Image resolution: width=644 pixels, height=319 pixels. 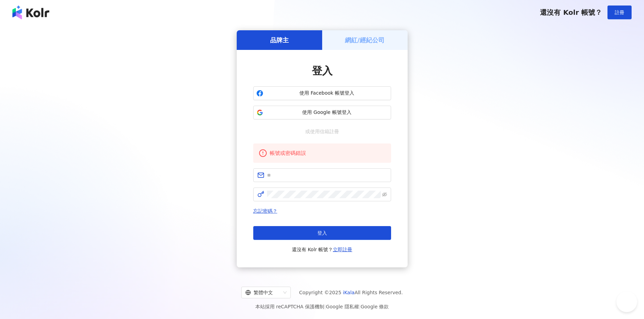 I want to click on span: 或使用信箱註冊, so click(x=322, y=132).